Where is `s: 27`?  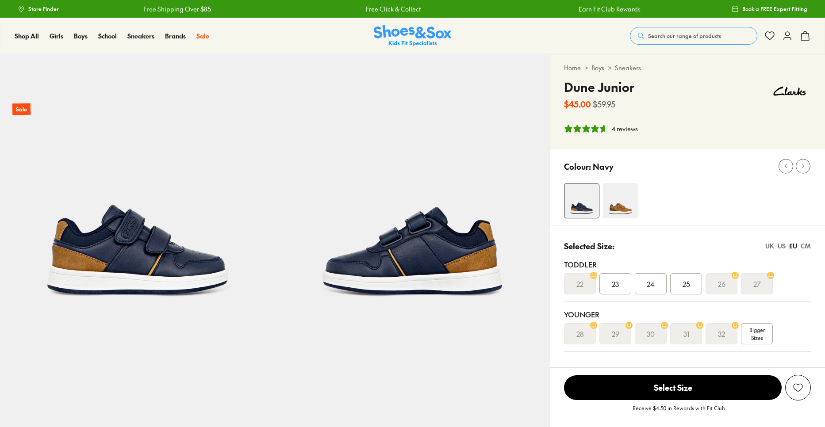 s: 27 is located at coordinates (757, 284).